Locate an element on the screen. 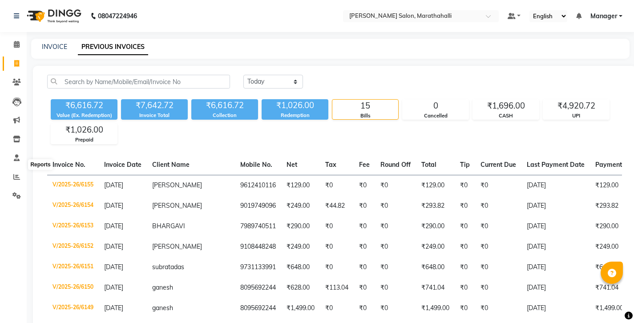  a: PREVIOUS INVOICES is located at coordinates (113, 47).